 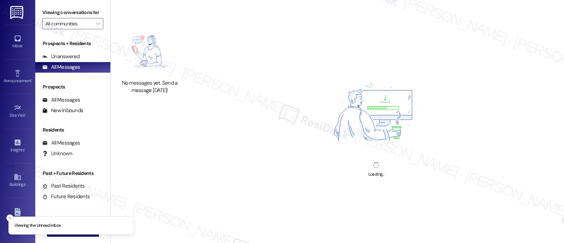 I want to click on button: Close toast, so click(x=10, y=218).